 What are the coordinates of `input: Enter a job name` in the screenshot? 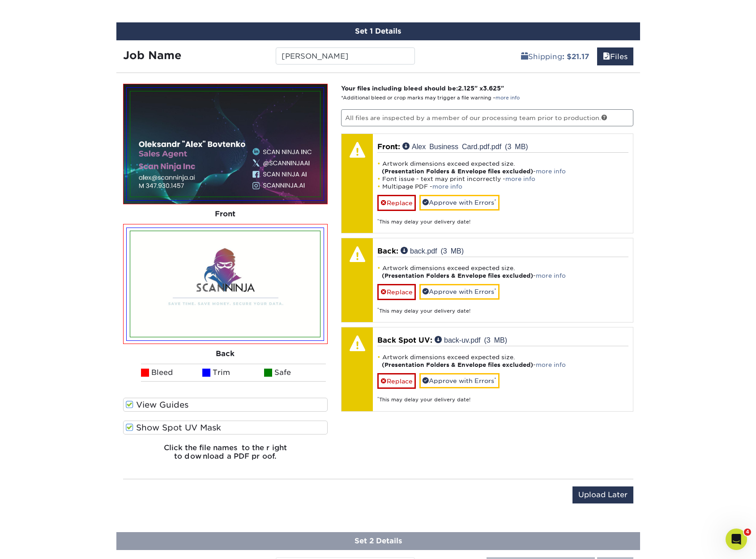 It's located at (345, 56).